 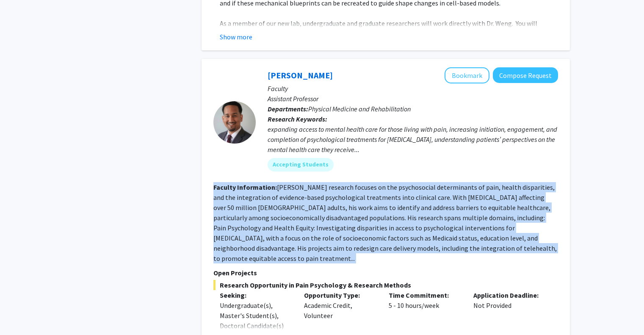 I want to click on p: Faculty, so click(x=413, y=89).